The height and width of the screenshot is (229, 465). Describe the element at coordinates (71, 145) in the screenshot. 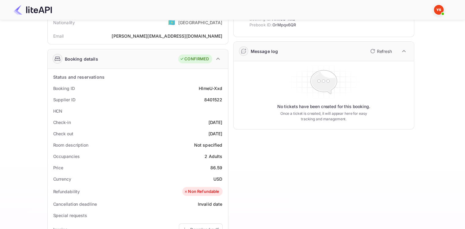

I see `div: Room description` at that location.